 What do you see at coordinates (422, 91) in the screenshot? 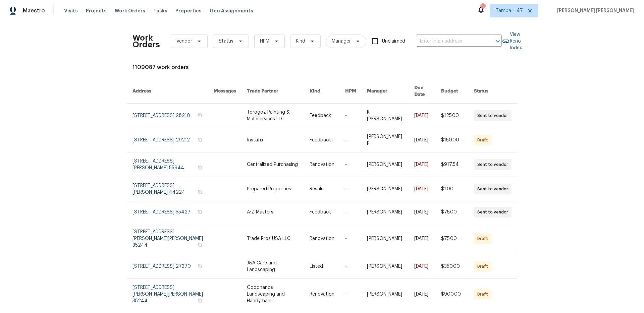
I see `th: Due Date` at bounding box center [422, 91].